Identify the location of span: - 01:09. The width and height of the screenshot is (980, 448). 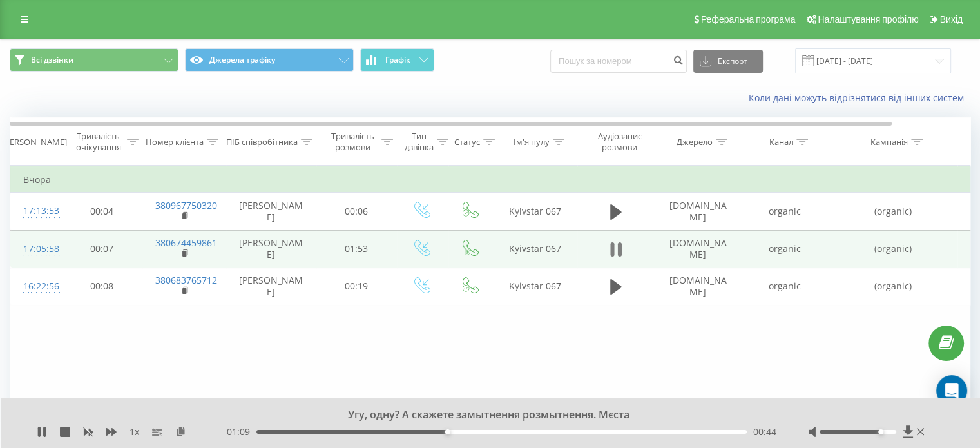
(240, 432).